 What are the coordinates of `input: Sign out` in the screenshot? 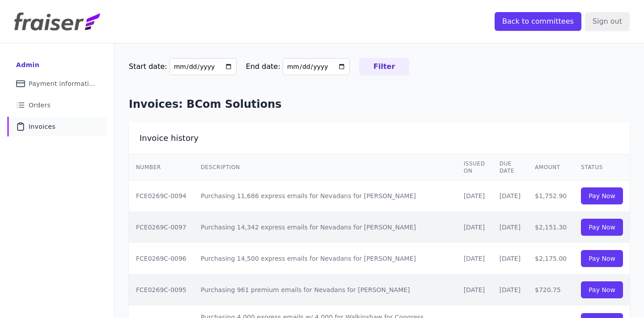 It's located at (607, 22).